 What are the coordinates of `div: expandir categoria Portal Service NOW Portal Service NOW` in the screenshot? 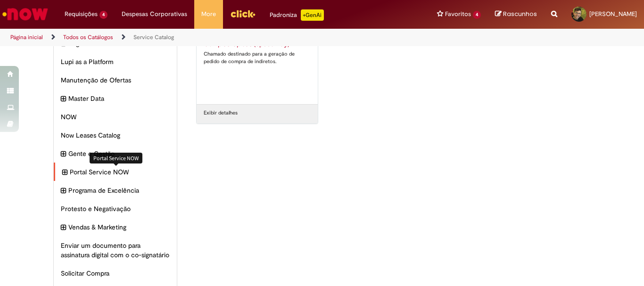 It's located at (115, 172).